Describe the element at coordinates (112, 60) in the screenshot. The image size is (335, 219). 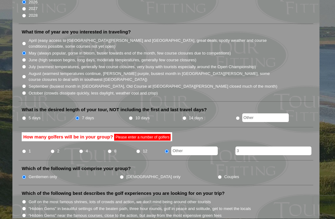
I see `label: June (high season begins, long days, moderate temperatures, generally few course closures)` at that location.